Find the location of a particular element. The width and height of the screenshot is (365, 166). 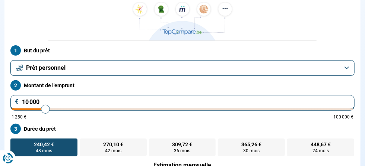

span: 100 000 € is located at coordinates (343, 117).